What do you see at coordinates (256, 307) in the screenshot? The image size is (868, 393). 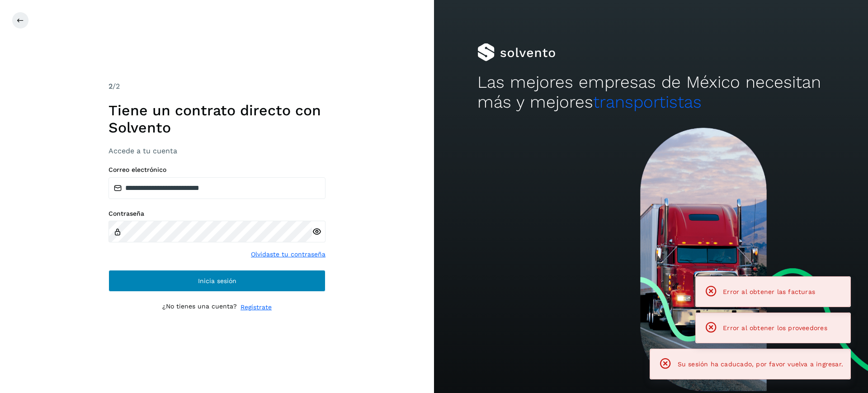 I see `a: Regístrate` at bounding box center [256, 307].